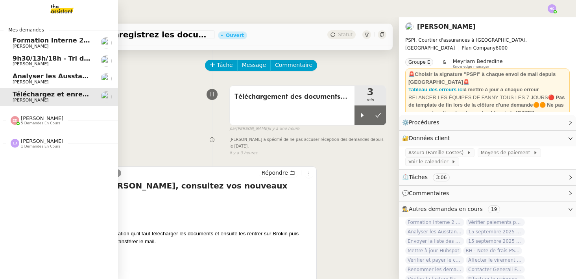 The height and width of the screenshot is (279, 576). I want to click on span: 5 demandes en cours, so click(41, 123).